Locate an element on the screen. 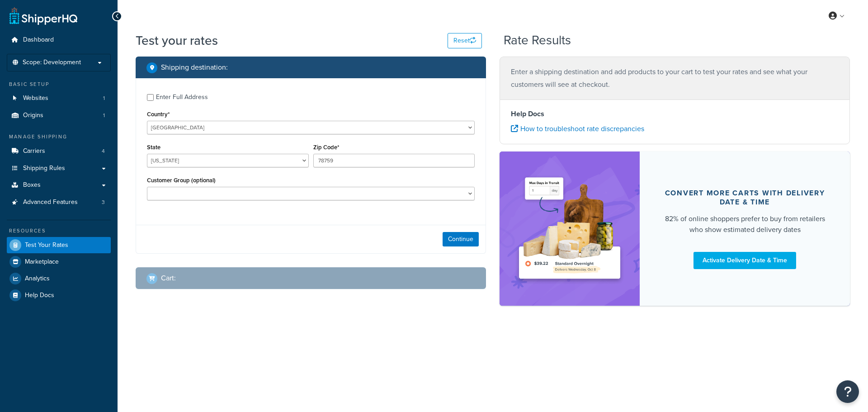 This screenshot has height=412, width=868. a: Websites1 is located at coordinates (59, 98).